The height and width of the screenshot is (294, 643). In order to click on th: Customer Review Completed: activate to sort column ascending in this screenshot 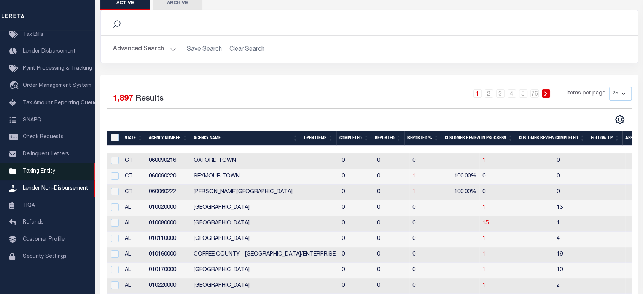, I will do `click(552, 138)`.